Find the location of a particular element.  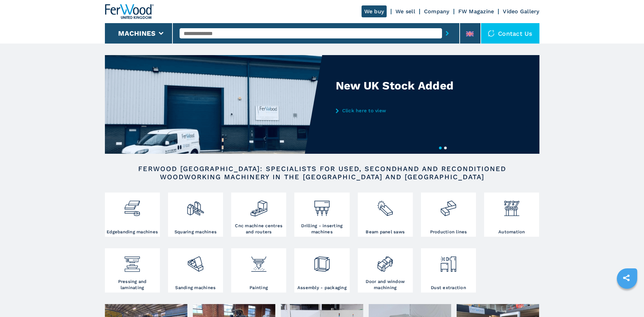

img: verniciatura_1.png is located at coordinates (259, 261).